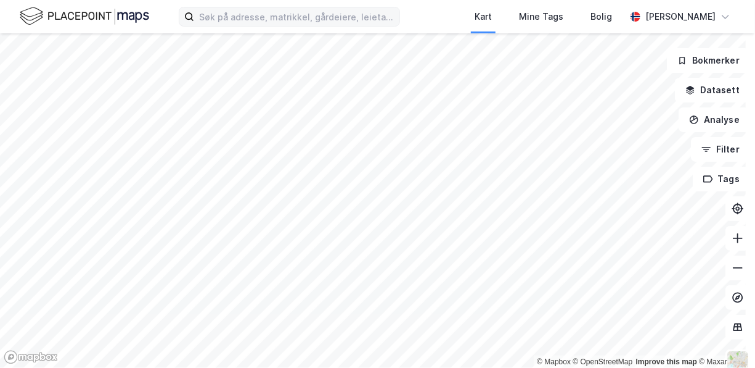 The height and width of the screenshot is (368, 755). Describe the element at coordinates (725, 338) in the screenshot. I see `div: Kontrollprogram for chat` at that location.